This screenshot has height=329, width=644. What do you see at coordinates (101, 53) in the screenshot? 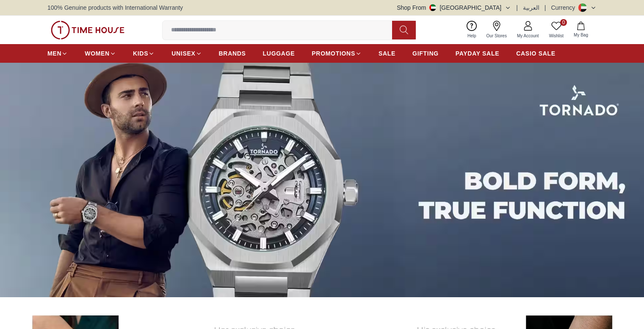
I see `a: WOMEN` at bounding box center [101, 53].